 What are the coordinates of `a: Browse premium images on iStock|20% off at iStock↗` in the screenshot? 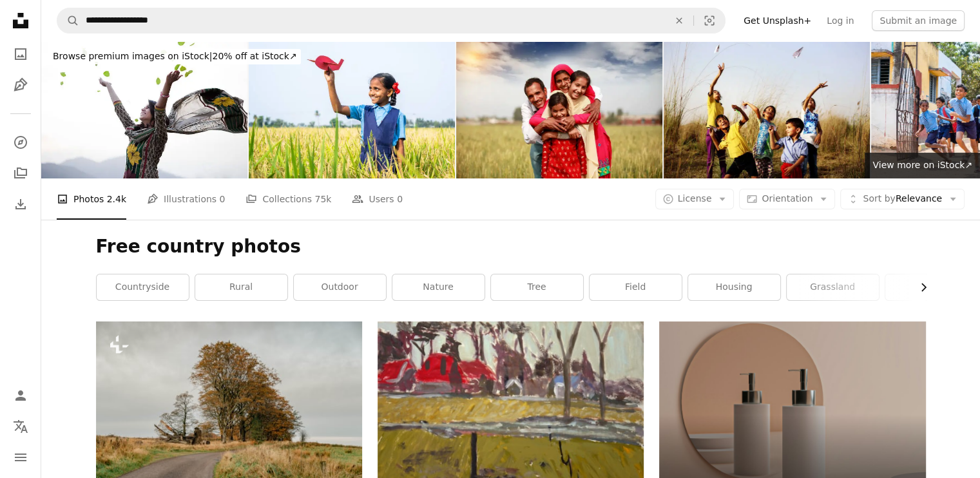 It's located at (175, 57).